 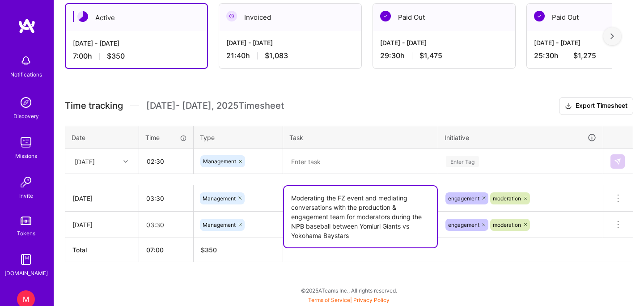 What do you see at coordinates (26, 142) in the screenshot?
I see `img: teamwork` at bounding box center [26, 142].